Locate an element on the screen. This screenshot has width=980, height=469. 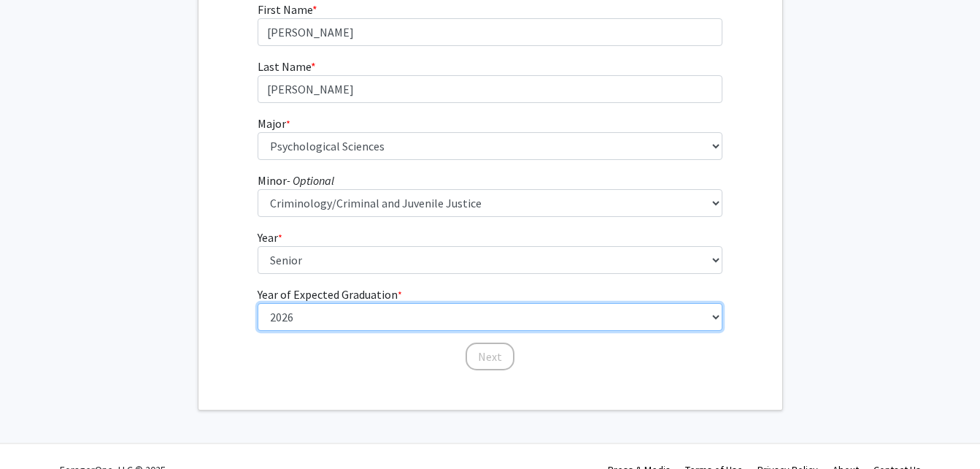
button: Next is located at coordinates (490, 356).